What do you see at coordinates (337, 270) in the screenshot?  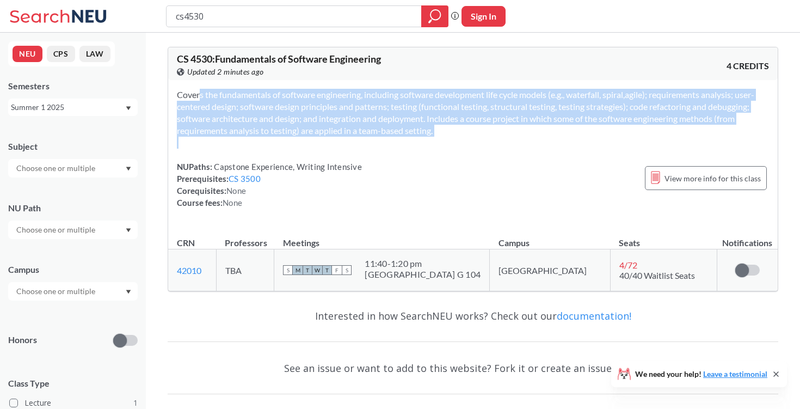 I see `span: F` at bounding box center [337, 270].